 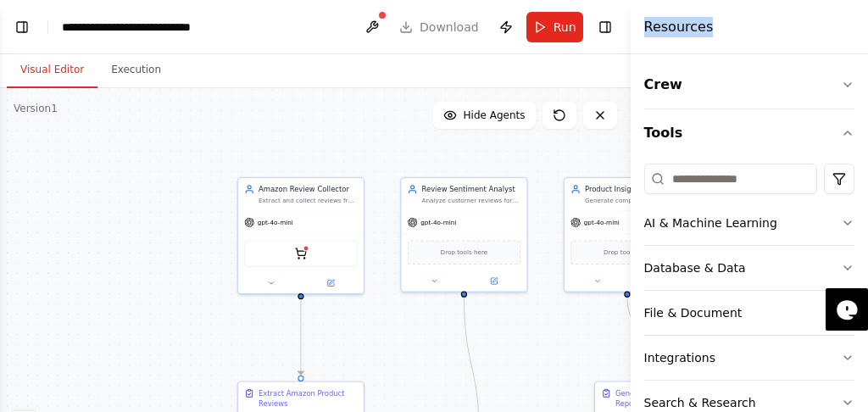 What do you see at coordinates (665, 399) in the screenshot?
I see `div: Generate Product Insights Report` at bounding box center [665, 399].